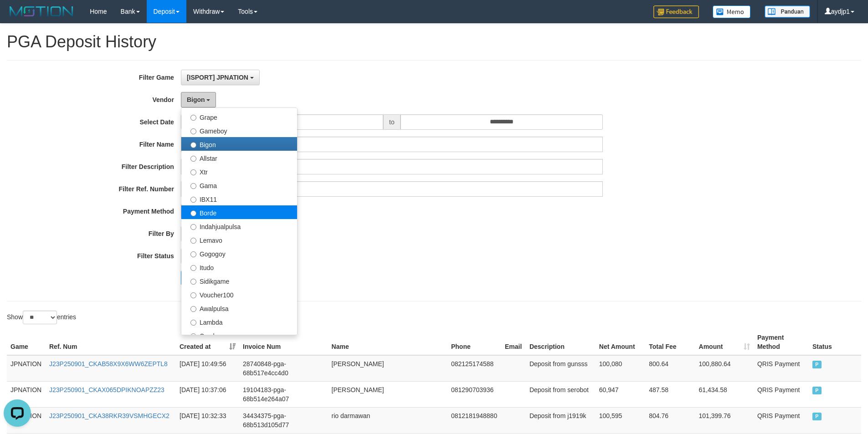 The image size is (868, 434). I want to click on input: Allstar, so click(193, 159).